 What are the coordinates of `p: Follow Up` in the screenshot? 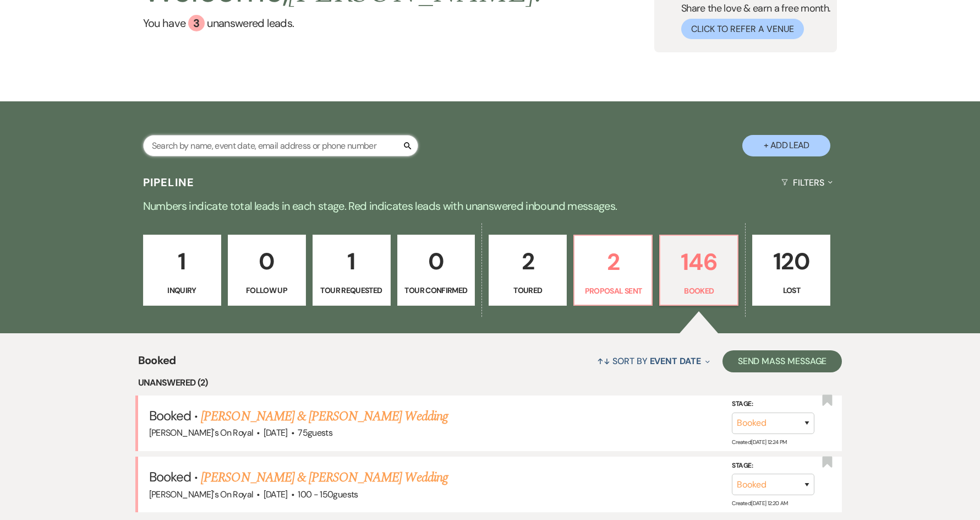 It's located at (267, 290).